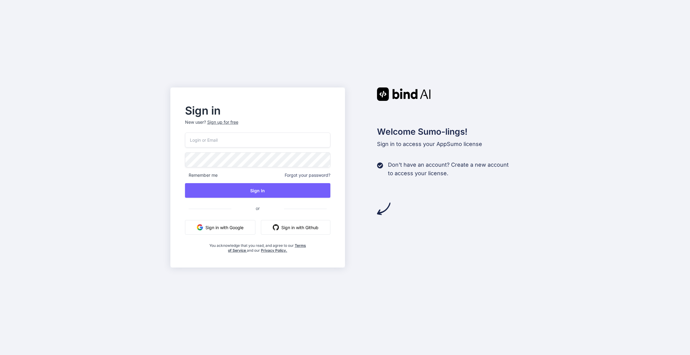 The height and width of the screenshot is (355, 690). I want to click on h2: Welcome Sumo-lings!, so click(448, 132).